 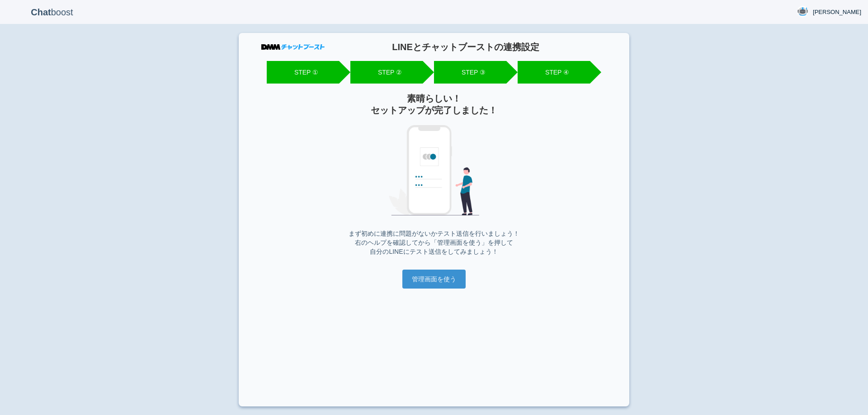 I want to click on img: 完了画面, so click(x=434, y=170).